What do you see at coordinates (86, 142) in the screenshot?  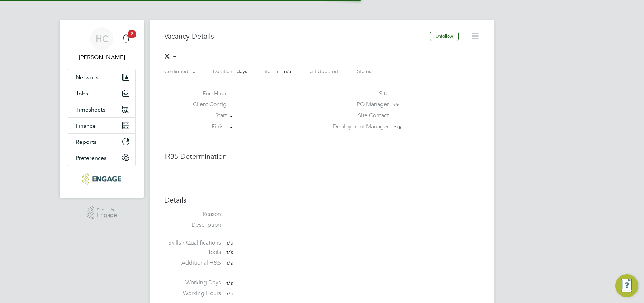 I see `span: Reports` at bounding box center [86, 142].